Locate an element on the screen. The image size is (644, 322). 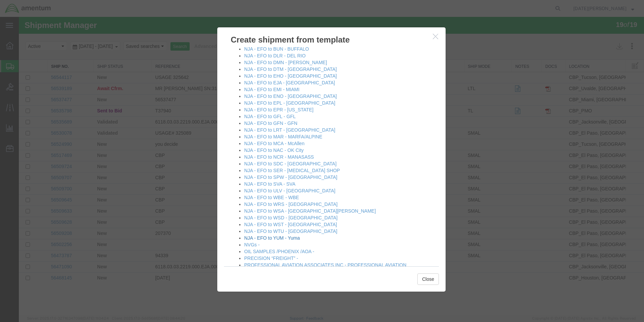
a: NJA - EFO to SVA - SVA is located at coordinates (251, 167).